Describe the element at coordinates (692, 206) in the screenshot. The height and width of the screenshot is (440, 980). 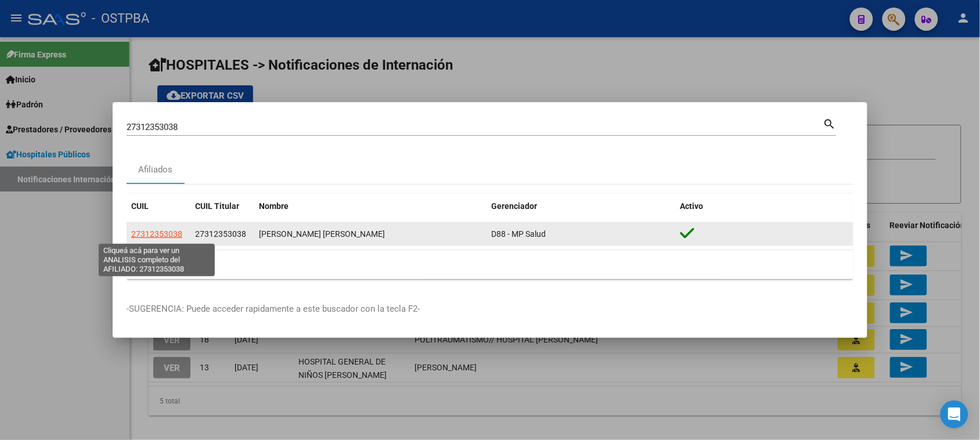
I see `span: Activo` at that location.